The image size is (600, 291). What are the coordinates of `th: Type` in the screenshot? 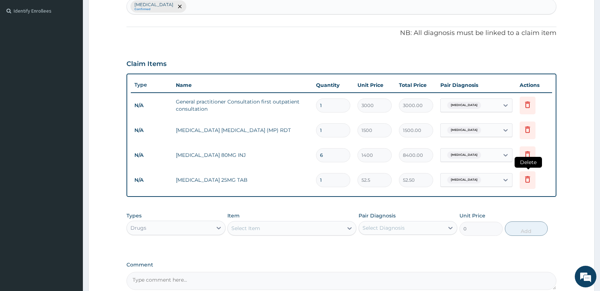 It's located at (151, 85).